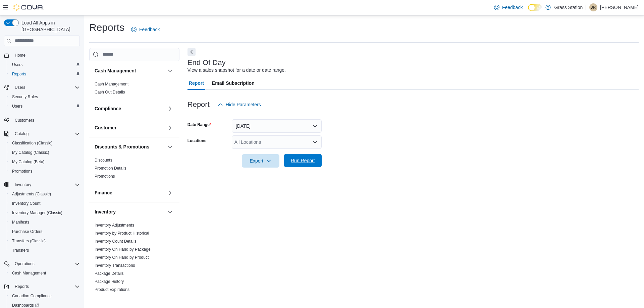 The height and width of the screenshot is (308, 644). What do you see at coordinates (207, 63) in the screenshot?
I see `h3: End Of Day` at bounding box center [207, 63].